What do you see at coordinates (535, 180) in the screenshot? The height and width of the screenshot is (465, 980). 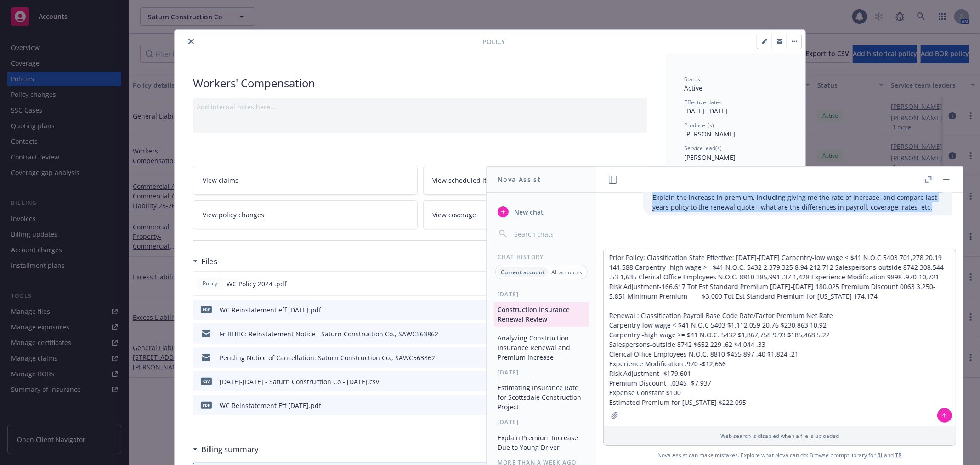 I see `a: View scheduled items` at bounding box center [535, 180].